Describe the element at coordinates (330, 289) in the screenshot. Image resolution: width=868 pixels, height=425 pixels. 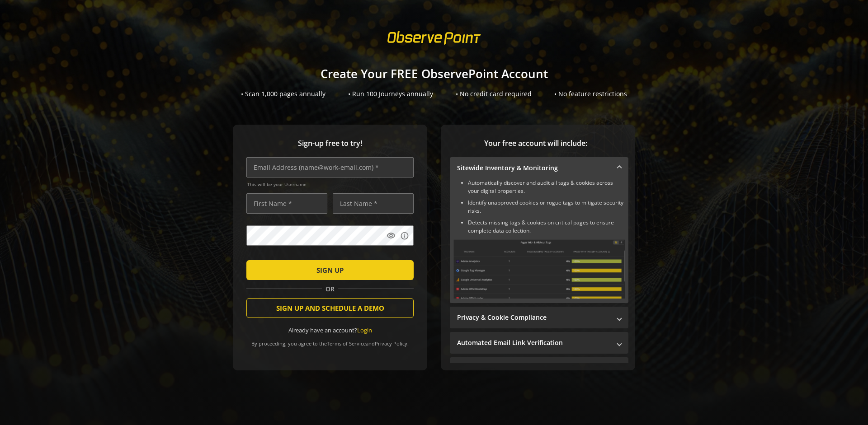
I see `span: OR` at that location.